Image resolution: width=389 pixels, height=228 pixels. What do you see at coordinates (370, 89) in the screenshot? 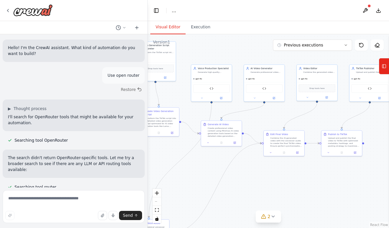
I see `img: TikTok Content Optimizer` at bounding box center [370, 89].